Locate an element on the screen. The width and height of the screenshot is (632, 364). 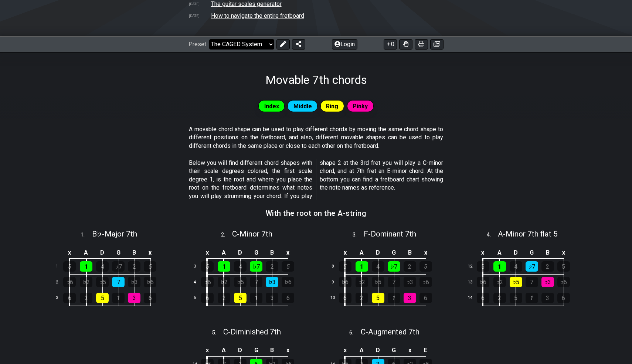
span: 6 . is located at coordinates (355, 333).